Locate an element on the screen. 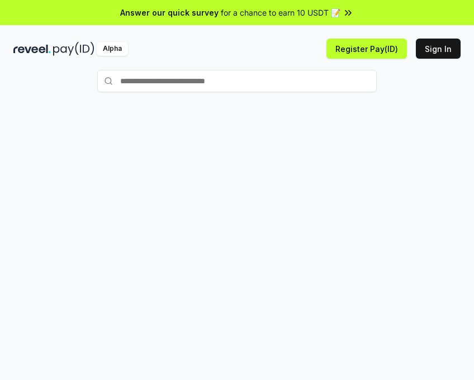  img: reveel_dark is located at coordinates (32, 49).